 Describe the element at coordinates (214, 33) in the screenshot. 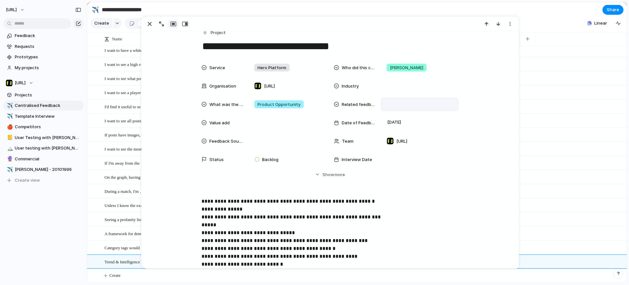

I see `button: Project` at that location.